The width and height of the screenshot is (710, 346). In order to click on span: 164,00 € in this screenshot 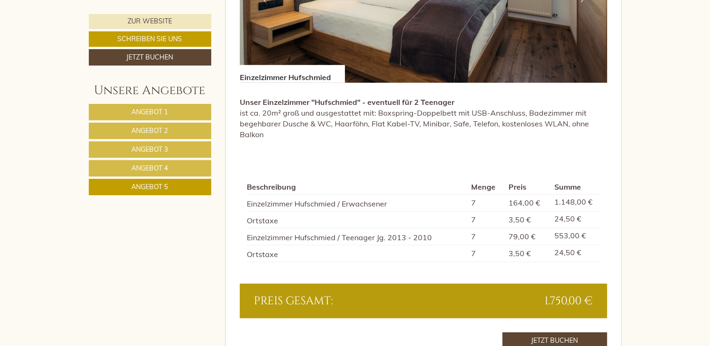, I will do `click(525, 203)`.